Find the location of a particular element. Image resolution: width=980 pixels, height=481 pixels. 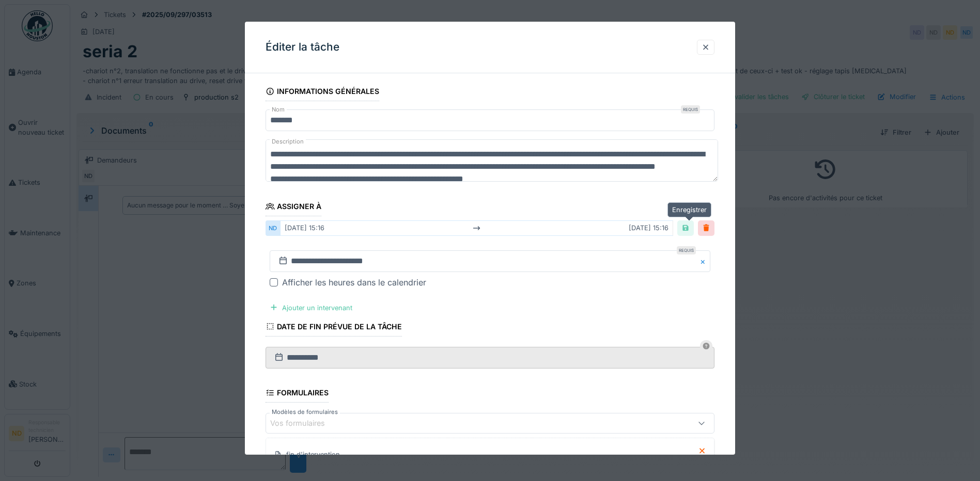

div: Enregistrer is located at coordinates (689, 209).